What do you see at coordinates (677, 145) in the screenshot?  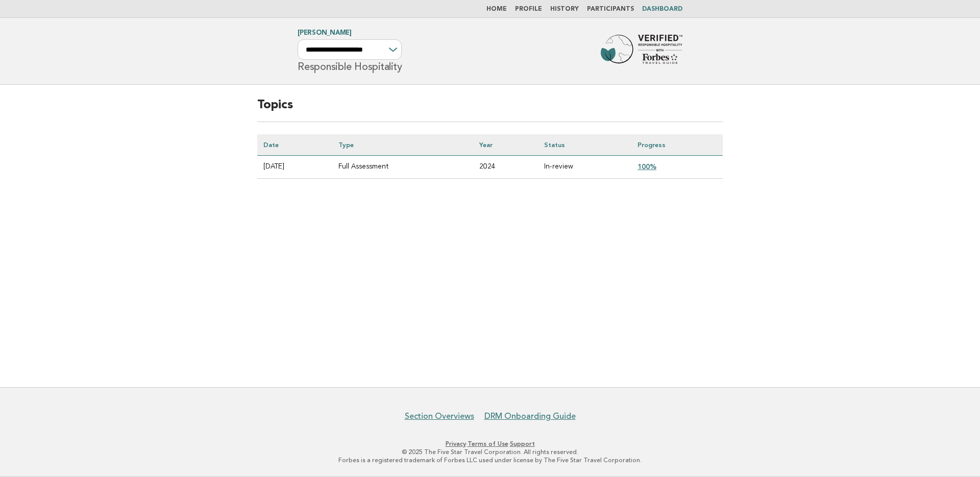 I see `th: Progress` at bounding box center [677, 145].